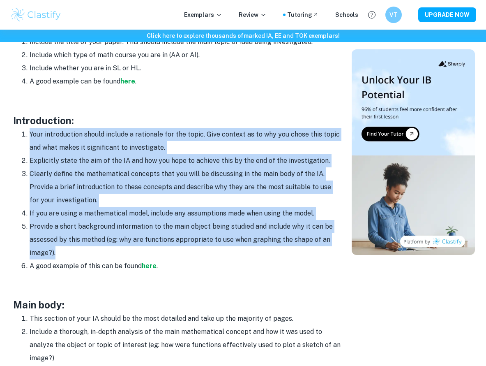  Describe the element at coordinates (347, 15) in the screenshot. I see `div: Schools` at that location.